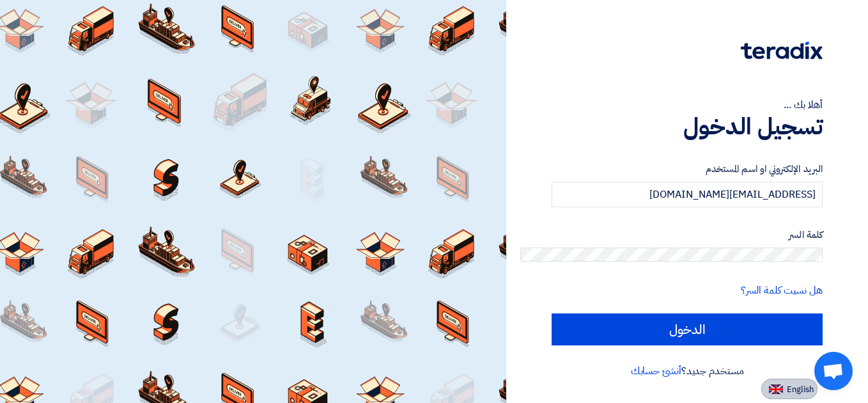  I want to click on label: كلمة السر, so click(687, 235).